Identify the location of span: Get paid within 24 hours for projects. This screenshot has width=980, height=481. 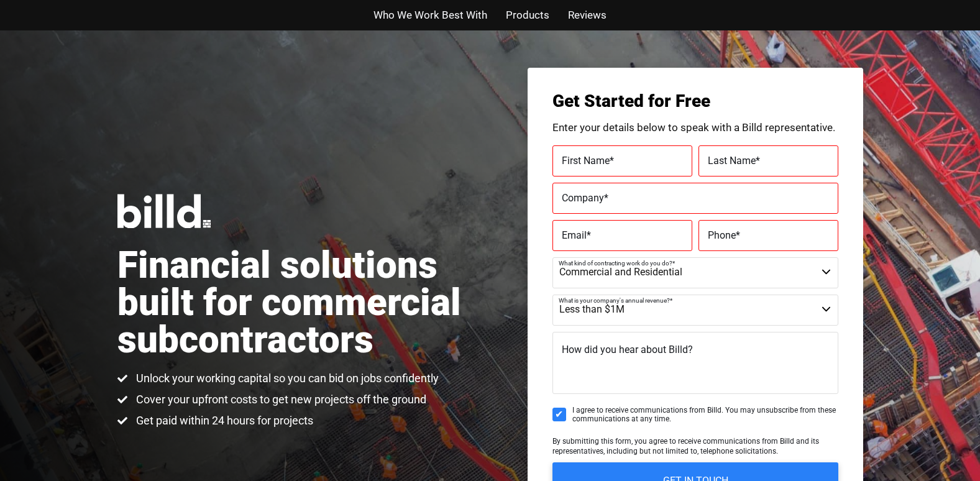
(223, 420).